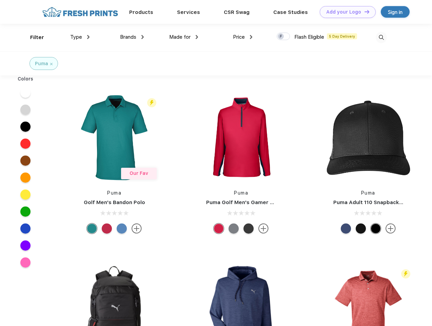 The width and height of the screenshot is (432, 326). Describe the element at coordinates (189, 12) in the screenshot. I see `a: Services` at that location.